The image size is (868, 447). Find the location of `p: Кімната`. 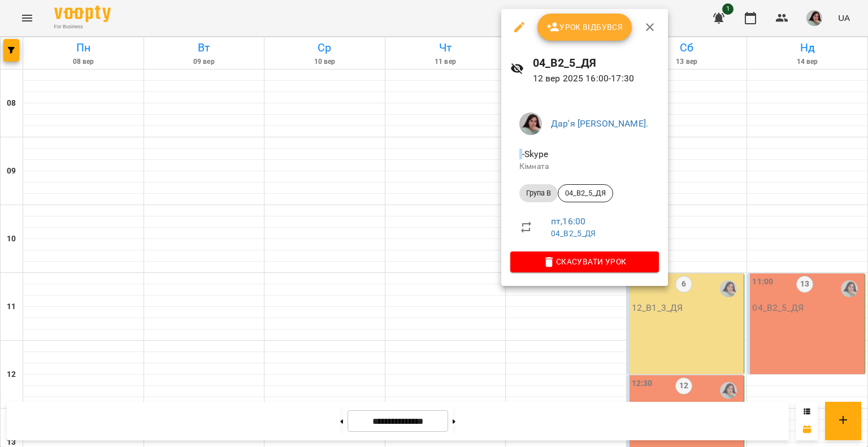

p: Кімната is located at coordinates (585, 167).